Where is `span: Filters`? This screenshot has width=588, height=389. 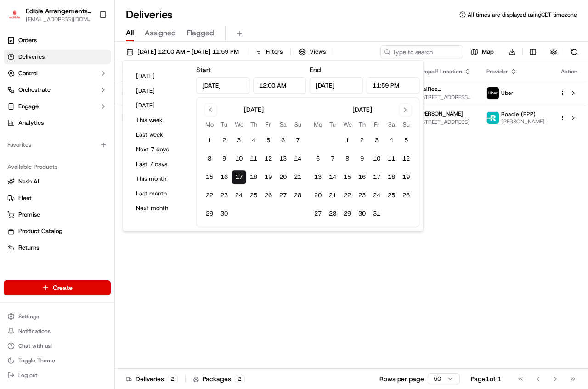
span: Filters is located at coordinates (274, 52).